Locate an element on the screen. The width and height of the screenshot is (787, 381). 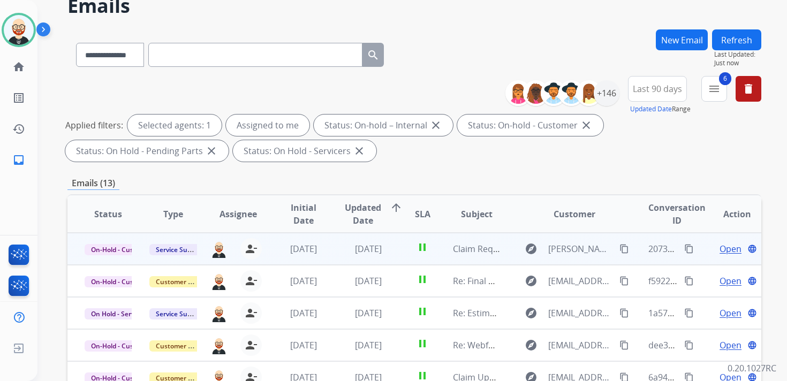
th: Action is located at coordinates (728, 214).